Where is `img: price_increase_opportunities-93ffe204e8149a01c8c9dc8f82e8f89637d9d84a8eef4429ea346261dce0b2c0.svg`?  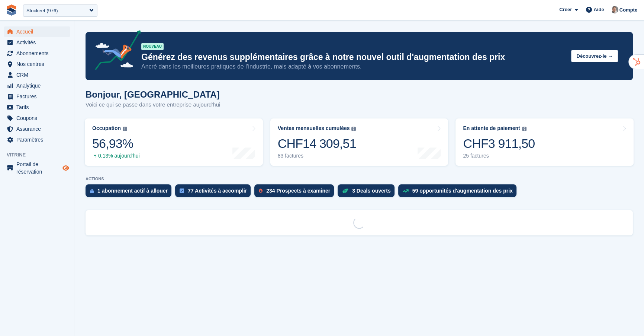
img: price_increase_opportunities-93ffe204e8149a01c8c9dc8f82e8f89637d9d84a8eef4429ea346261dce0b2c0.svg is located at coordinates (406, 191).